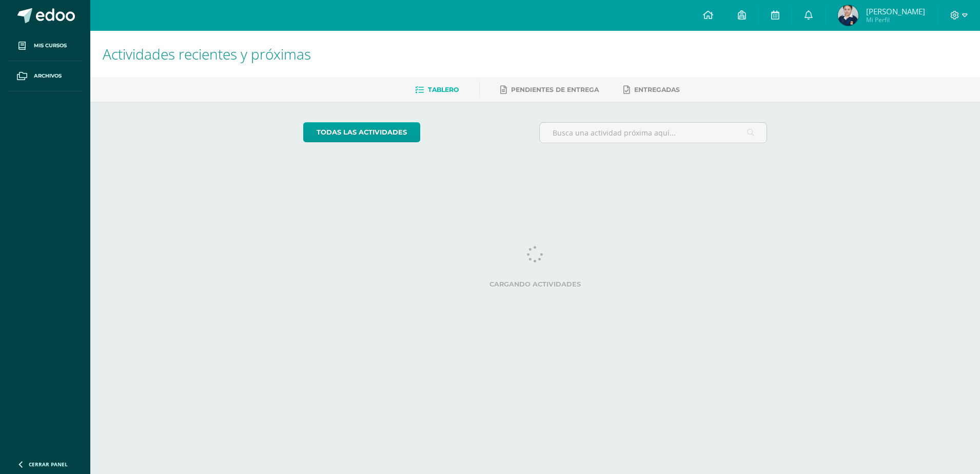 Image resolution: width=980 pixels, height=474 pixels. What do you see at coordinates (45, 76) in the screenshot?
I see `a: Archivos` at bounding box center [45, 76].